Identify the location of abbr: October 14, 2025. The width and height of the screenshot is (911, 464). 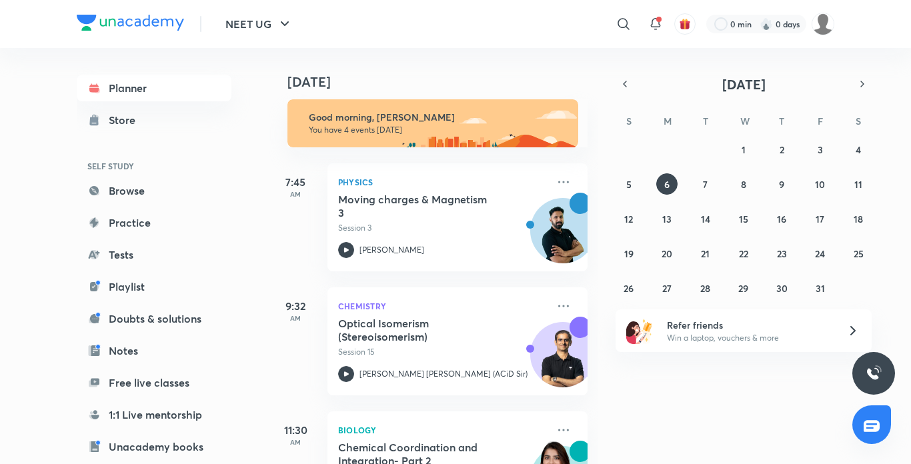
(706, 219).